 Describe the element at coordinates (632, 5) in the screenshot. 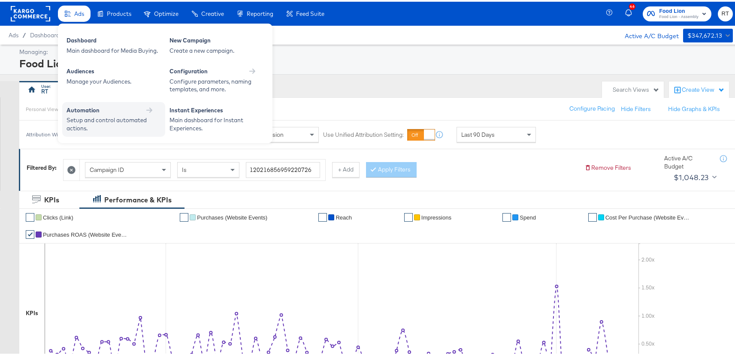

I see `div: 46` at that location.